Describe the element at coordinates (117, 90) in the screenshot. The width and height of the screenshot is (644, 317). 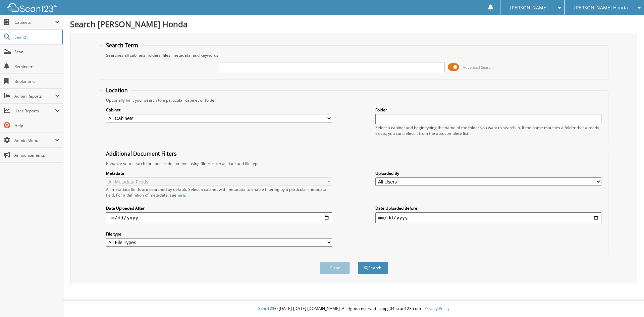
I see `legend: Location` at that location.